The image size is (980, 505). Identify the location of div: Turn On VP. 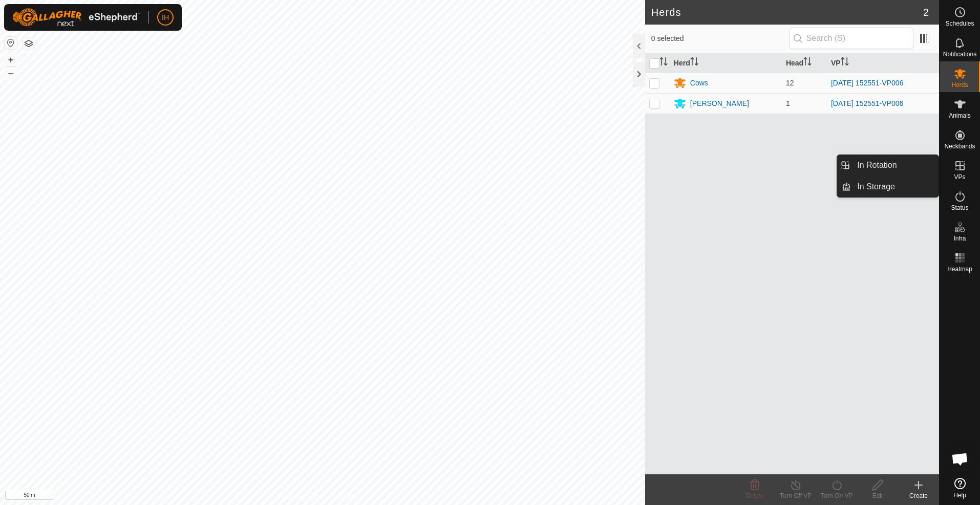
(837, 496).